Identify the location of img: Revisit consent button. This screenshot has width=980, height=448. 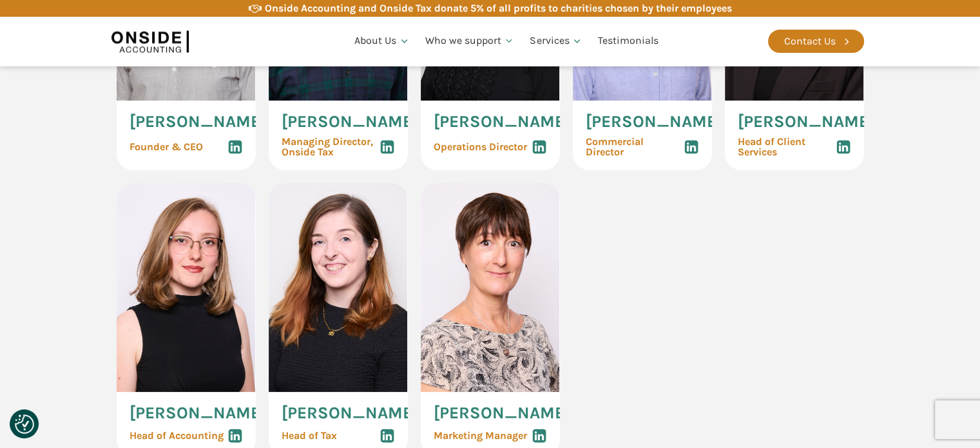
(25, 423).